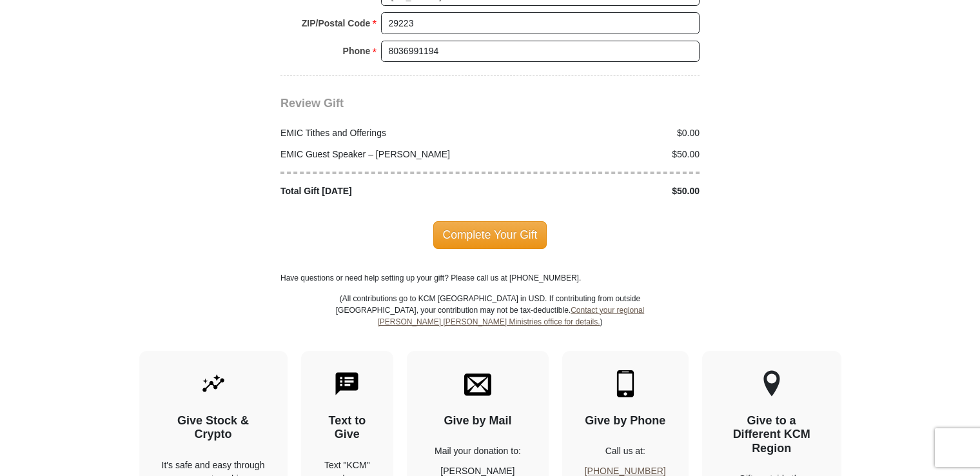 Image resolution: width=980 pixels, height=476 pixels. What do you see at coordinates (599, 133) in the screenshot?
I see `div: $0.00` at bounding box center [599, 133].